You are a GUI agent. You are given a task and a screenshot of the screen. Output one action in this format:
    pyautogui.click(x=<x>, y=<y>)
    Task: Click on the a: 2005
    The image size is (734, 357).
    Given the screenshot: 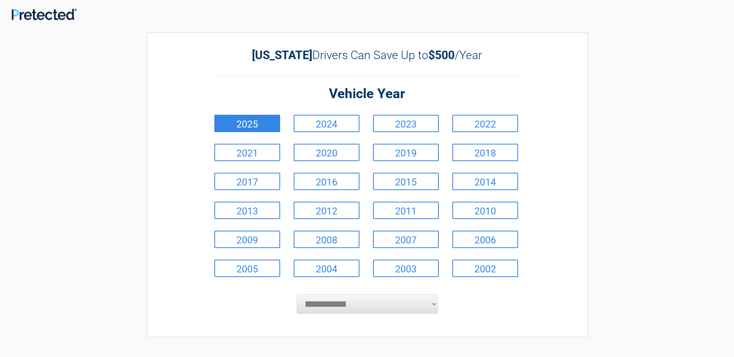 What is the action you would take?
    pyautogui.click(x=247, y=269)
    